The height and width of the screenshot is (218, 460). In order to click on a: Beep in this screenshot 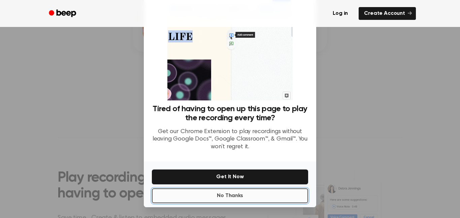, I will do `click(63, 13)`.